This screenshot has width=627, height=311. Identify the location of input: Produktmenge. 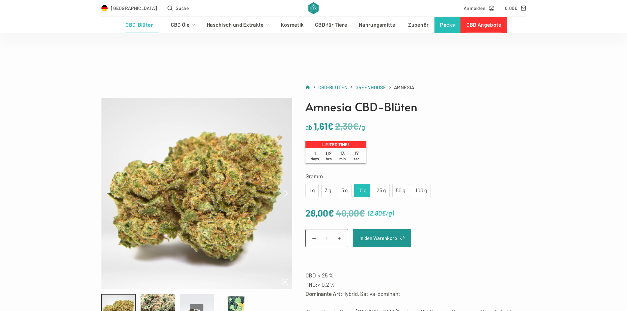
(327, 238).